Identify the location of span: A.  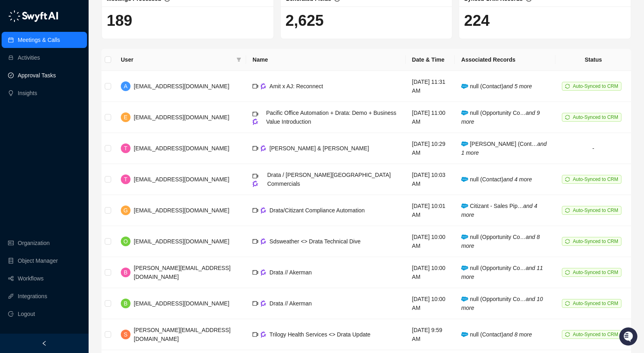
(125, 87).